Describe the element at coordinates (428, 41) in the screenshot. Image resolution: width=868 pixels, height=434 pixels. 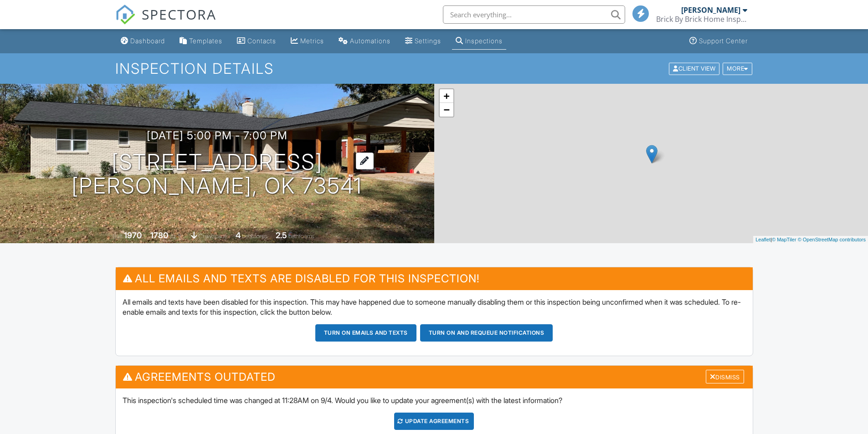
I see `div: Settings` at that location.